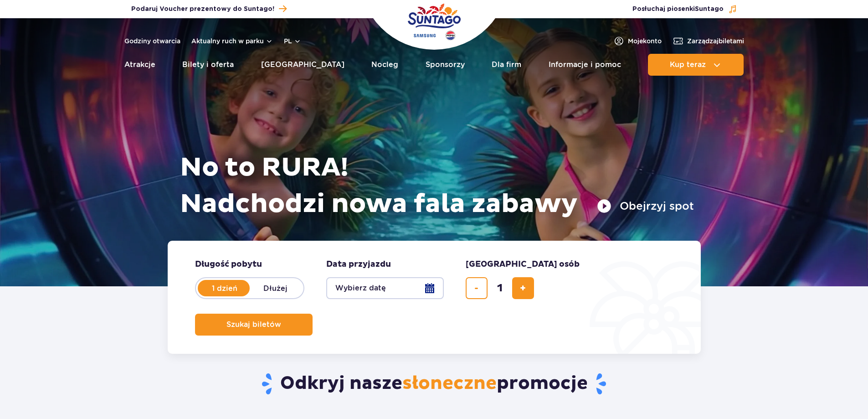  Describe the element at coordinates (434, 384) in the screenshot. I see `h2: Odkryj nasze promocje` at that location.